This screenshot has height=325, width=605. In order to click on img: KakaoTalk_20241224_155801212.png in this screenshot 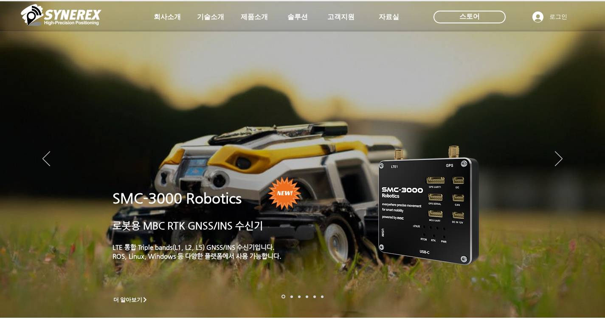, I will do `click(429, 204)`.